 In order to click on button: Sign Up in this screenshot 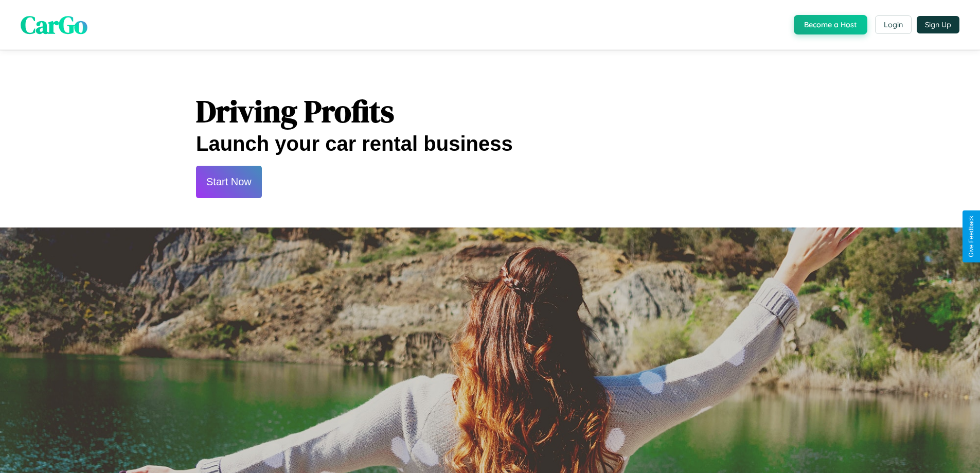, I will do `click(938, 24)`.